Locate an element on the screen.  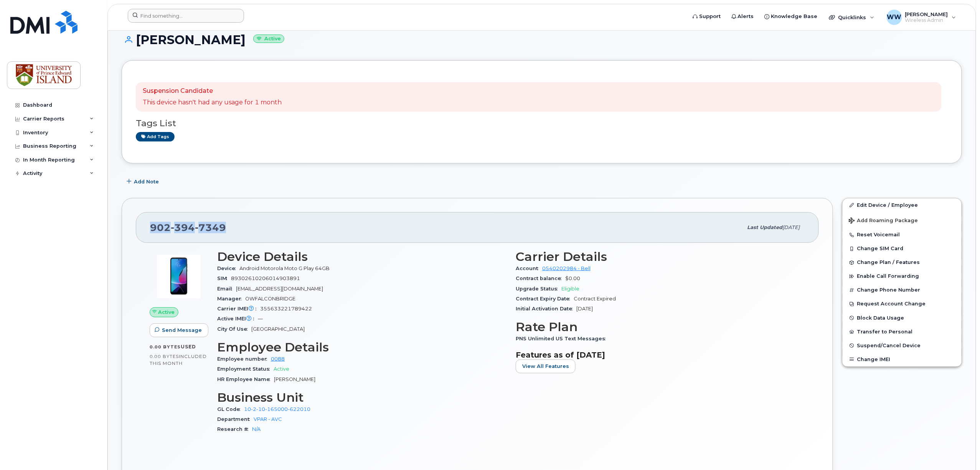
p: This device hasn't had any usage for 1 month is located at coordinates (213, 103).